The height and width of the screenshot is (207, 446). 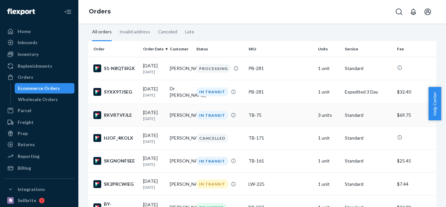 What do you see at coordinates (427, 12) in the screenshot?
I see `button: Open account menu` at bounding box center [427, 12].